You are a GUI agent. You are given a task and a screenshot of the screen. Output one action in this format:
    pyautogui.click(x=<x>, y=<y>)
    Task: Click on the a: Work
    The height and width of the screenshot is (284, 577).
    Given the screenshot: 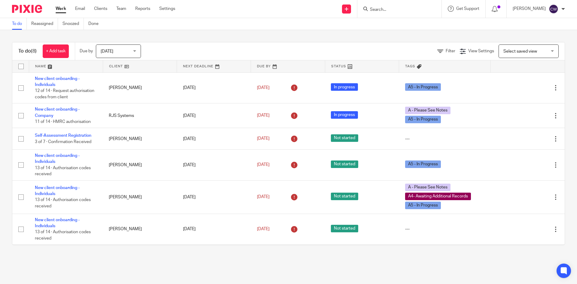 What is the action you would take?
    pyautogui.click(x=61, y=9)
    